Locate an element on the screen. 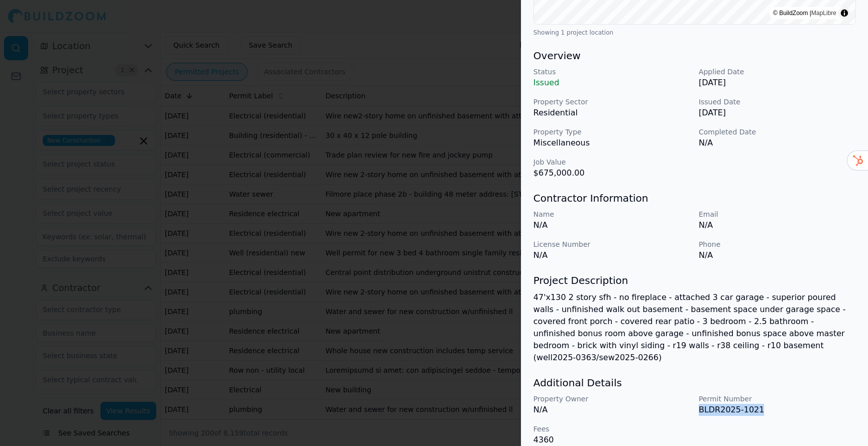 The image size is (868, 446). p: License Number is located at coordinates (612, 245).